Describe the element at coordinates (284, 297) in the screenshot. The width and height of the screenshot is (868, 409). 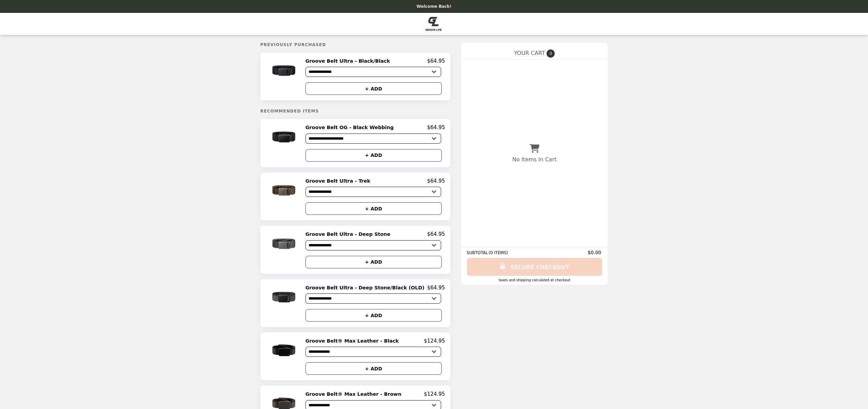
I see `img: Groove Belt Ultra - Deep Stone/Black (OLD)` at that location.